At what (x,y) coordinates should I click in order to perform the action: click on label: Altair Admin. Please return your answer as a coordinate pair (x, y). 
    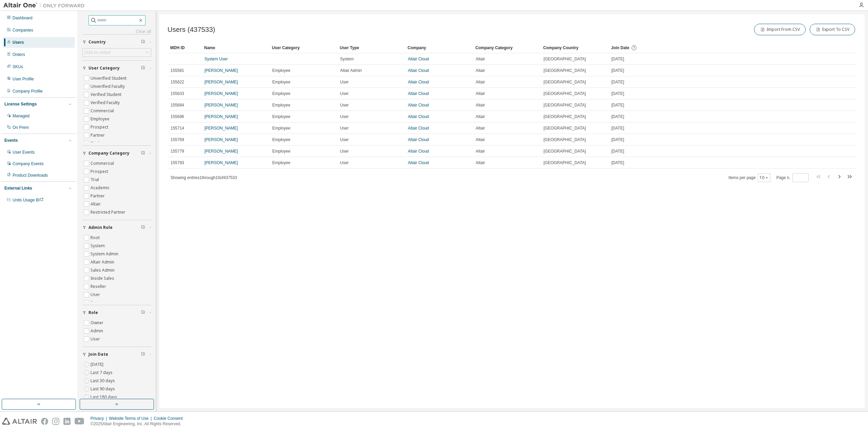
    Looking at the image, I should click on (103, 262).